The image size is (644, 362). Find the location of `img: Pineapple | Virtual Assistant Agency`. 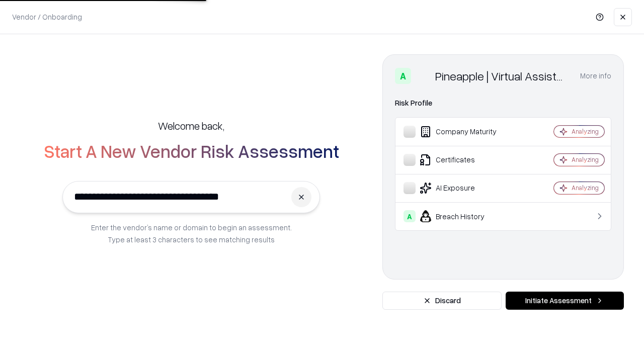

img: Pineapple | Virtual Assistant Agency is located at coordinates (423, 76).